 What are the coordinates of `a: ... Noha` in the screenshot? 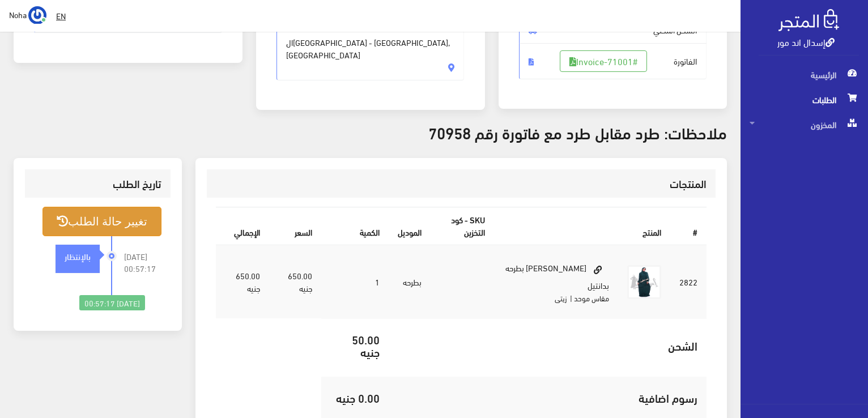 It's located at (28, 15).